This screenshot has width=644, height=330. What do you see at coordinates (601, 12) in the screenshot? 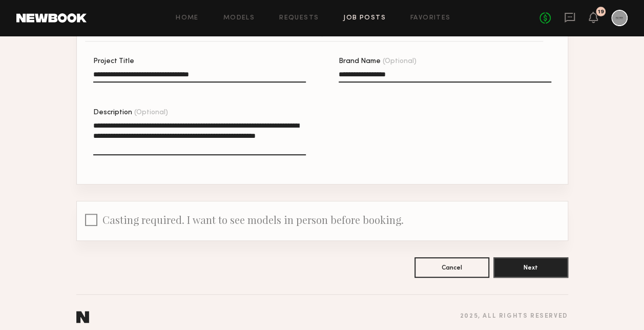
I see `div: 19` at bounding box center [601, 12].